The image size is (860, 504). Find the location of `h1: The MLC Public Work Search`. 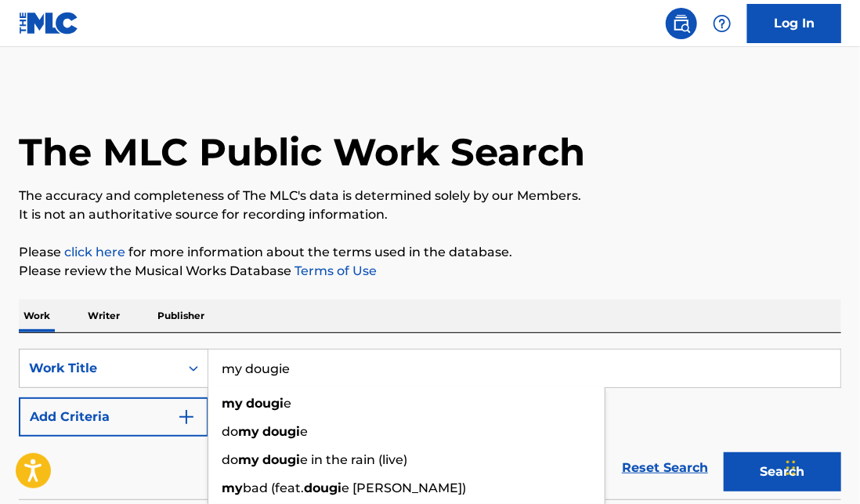

h1: The MLC Public Work Search is located at coordinates (302, 152).